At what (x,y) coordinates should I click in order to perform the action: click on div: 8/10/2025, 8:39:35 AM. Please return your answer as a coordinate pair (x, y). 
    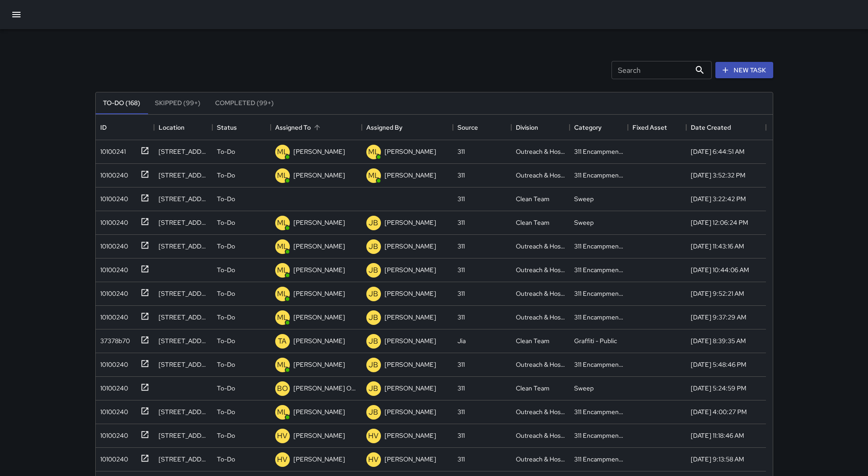
    Looking at the image, I should click on (718, 341).